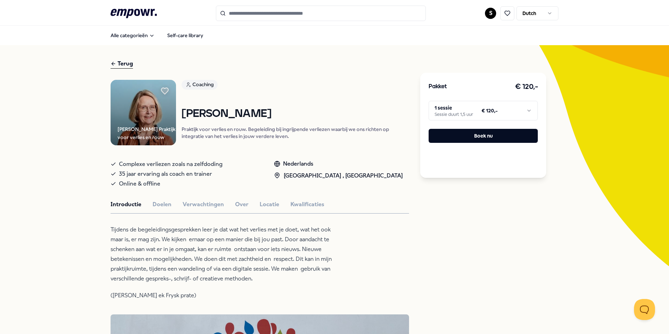  What do you see at coordinates (140, 184) in the screenshot?
I see `span: Online & offline` at bounding box center [140, 184].